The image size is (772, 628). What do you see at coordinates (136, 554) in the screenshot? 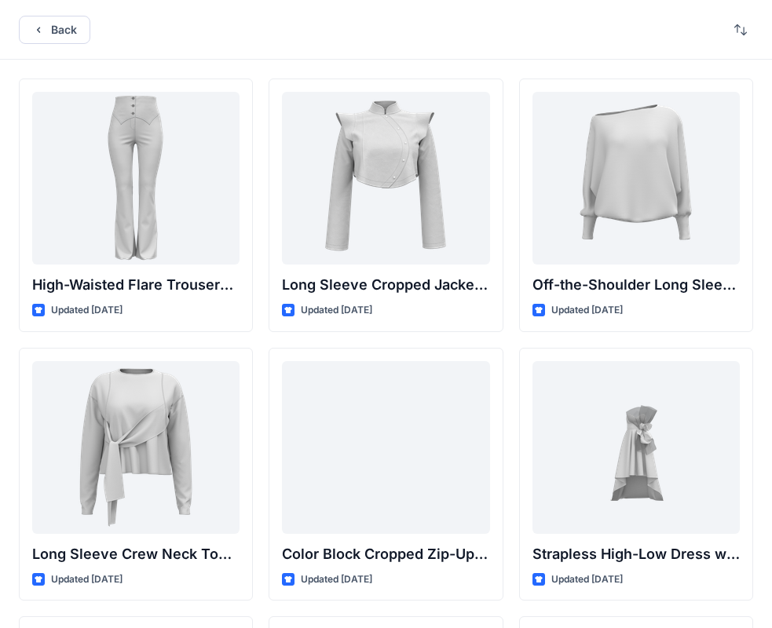
I see `p: Long Sleeve Crew Neck Top with Asymmetrical Tie Detail` at bounding box center [136, 554].